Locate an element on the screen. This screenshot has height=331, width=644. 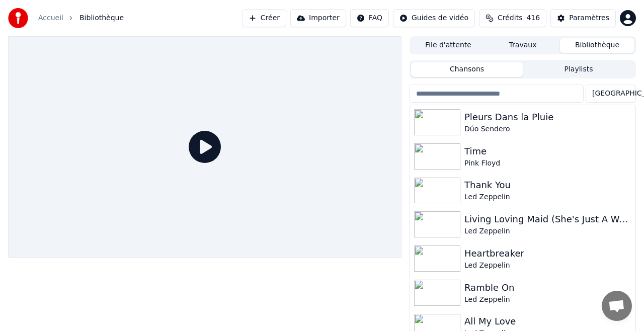
button: Bibliothèque is located at coordinates (597, 46).